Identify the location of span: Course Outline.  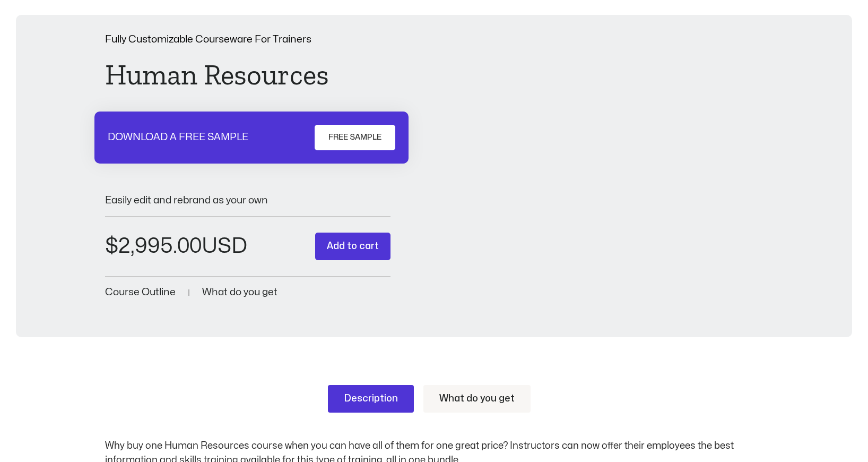
(140, 292).